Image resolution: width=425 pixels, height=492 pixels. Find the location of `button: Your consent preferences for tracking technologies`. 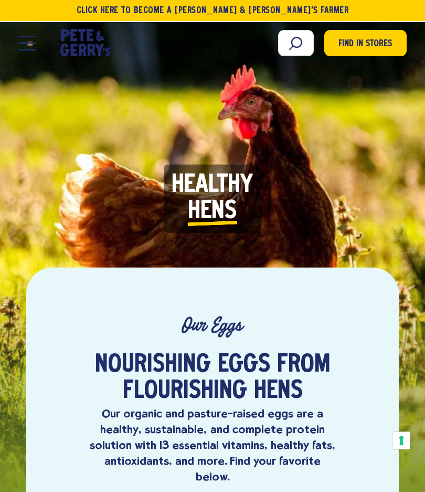

button: Your consent preferences for tracking technologies is located at coordinates (402, 440).